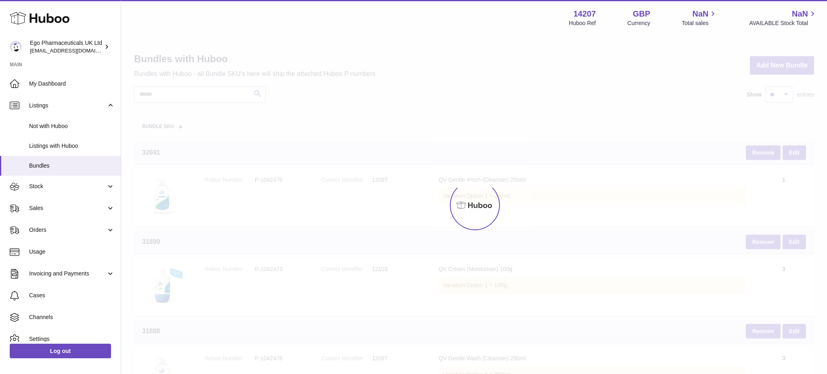 This screenshot has width=827, height=374. What do you see at coordinates (67, 186) in the screenshot?
I see `span: Stock` at bounding box center [67, 186].